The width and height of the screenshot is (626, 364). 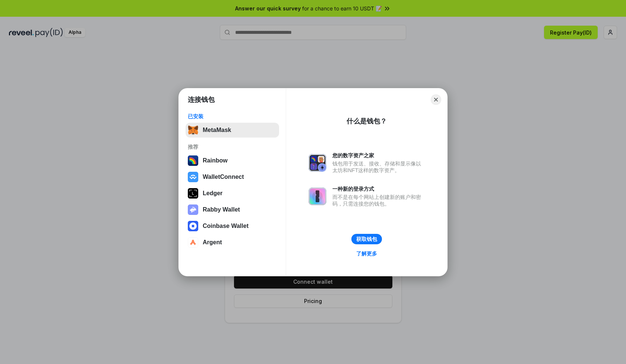 I want to click on button: Rabby Wallet, so click(x=232, y=210).